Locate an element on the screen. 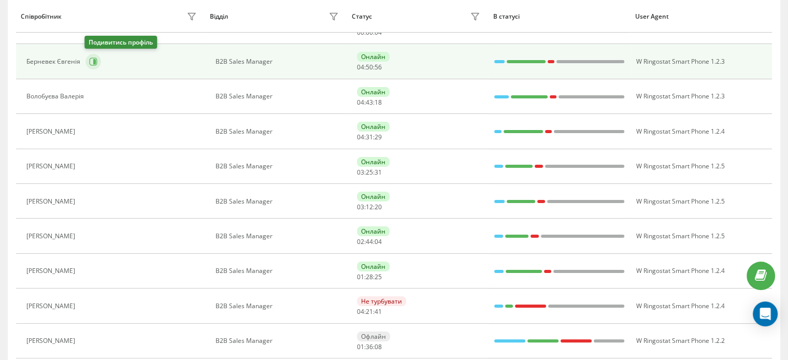 The height and width of the screenshot is (360, 788). div: Офлайн is located at coordinates (374, 336).